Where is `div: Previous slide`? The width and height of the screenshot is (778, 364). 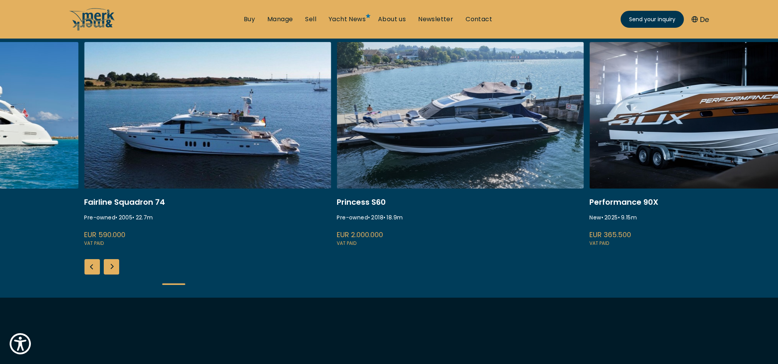 div: Previous slide is located at coordinates (92, 267).